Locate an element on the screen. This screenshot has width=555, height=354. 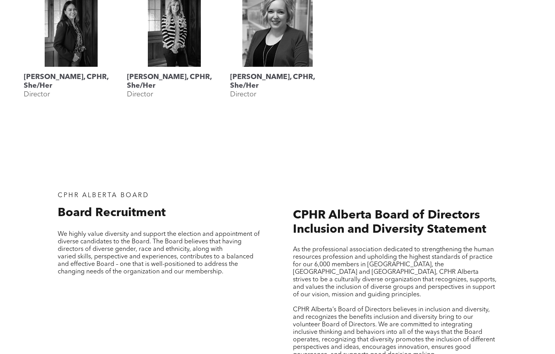
span: Board Recruitment is located at coordinates (112, 213).